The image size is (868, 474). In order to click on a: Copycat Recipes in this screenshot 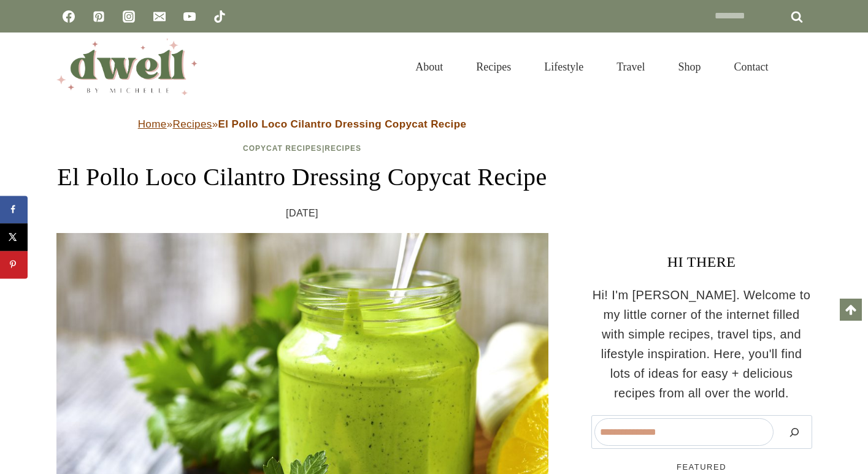, I will do `click(283, 148)`.